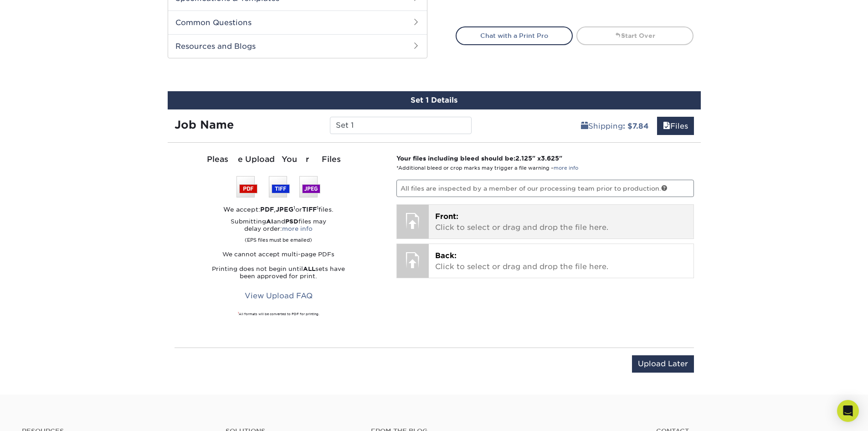 This screenshot has width=868, height=431. Describe the element at coordinates (297, 46) in the screenshot. I see `h2: Resources and Blogs` at that location.